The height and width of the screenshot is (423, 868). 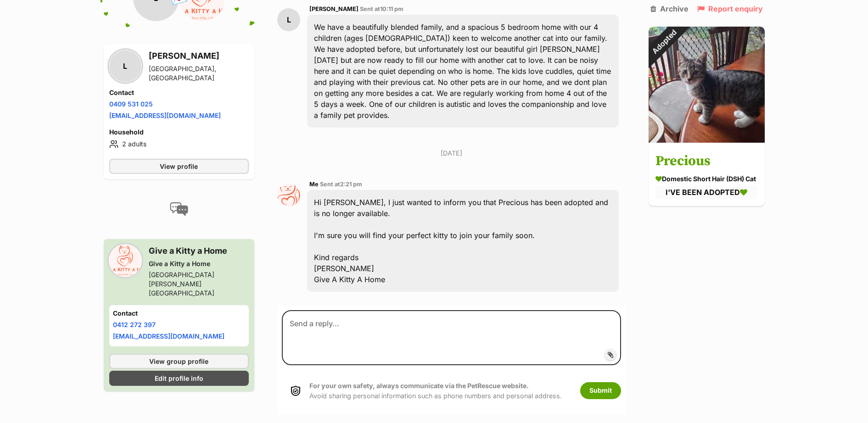 I want to click on a: 0412 272 397, so click(x=134, y=324).